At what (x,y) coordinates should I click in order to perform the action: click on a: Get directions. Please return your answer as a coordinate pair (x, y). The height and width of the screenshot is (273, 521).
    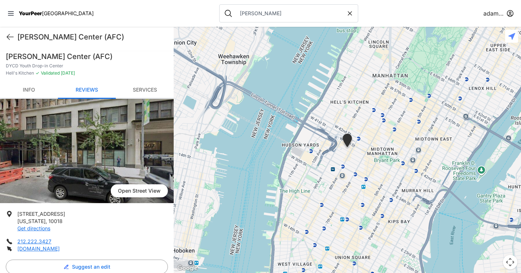
    Looking at the image, I should click on (34, 228).